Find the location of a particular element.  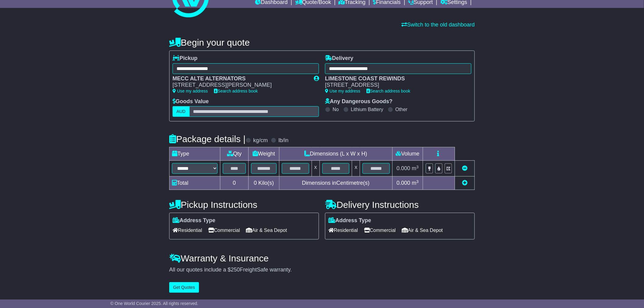

span: © One World Courier 2025. All rights reserved. is located at coordinates (154, 304).